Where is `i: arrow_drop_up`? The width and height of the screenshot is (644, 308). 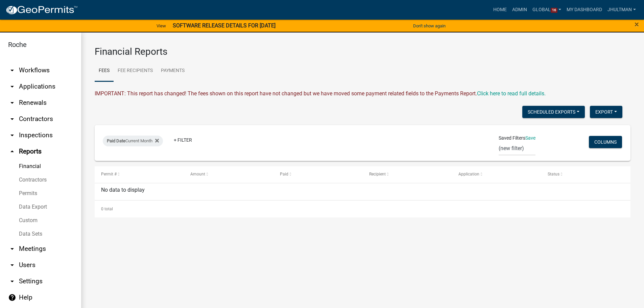
i: arrow_drop_up is located at coordinates (12, 151).